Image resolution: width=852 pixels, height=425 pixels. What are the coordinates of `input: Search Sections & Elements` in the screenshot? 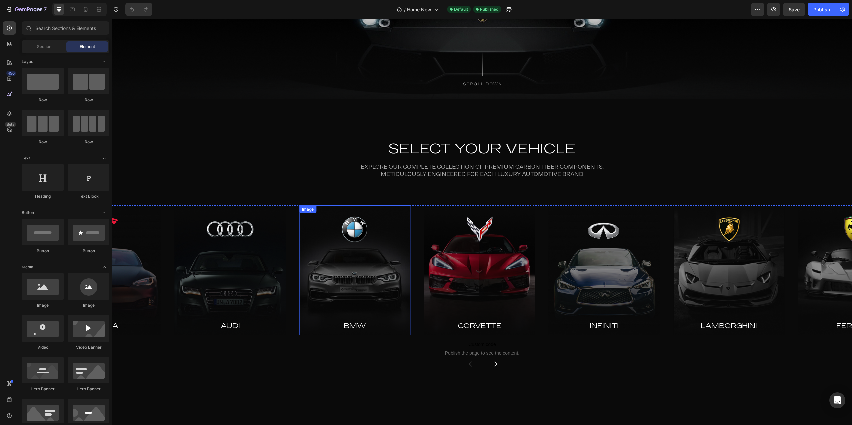 It's located at (66, 28).